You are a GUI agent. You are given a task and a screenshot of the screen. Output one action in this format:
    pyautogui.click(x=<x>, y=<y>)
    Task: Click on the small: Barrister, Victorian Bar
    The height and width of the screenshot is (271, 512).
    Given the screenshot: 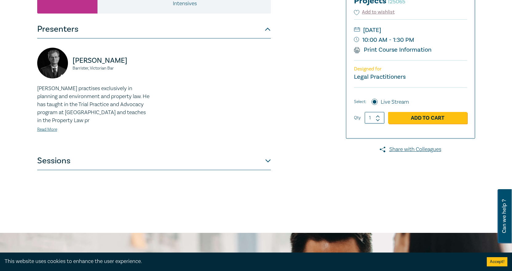 What is the action you would take?
    pyautogui.click(x=111, y=68)
    